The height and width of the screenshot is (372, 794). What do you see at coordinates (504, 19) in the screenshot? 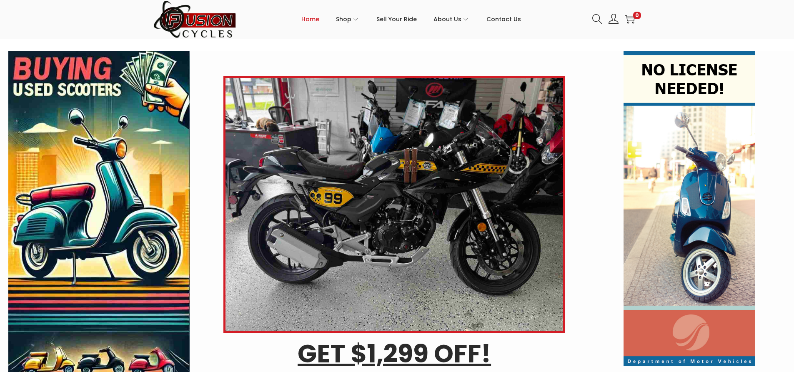
I see `span: Contact Us` at bounding box center [504, 19].